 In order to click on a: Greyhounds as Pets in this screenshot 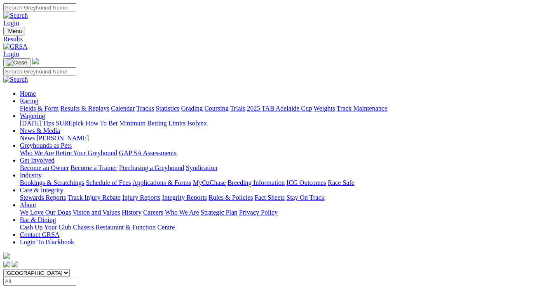, I will do `click(46, 145)`.